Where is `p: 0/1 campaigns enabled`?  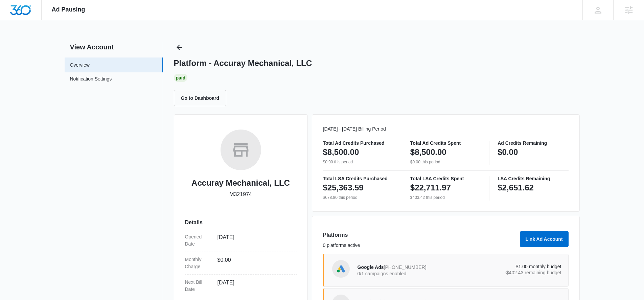 p: 0/1 campaigns enabled is located at coordinates (409, 274).